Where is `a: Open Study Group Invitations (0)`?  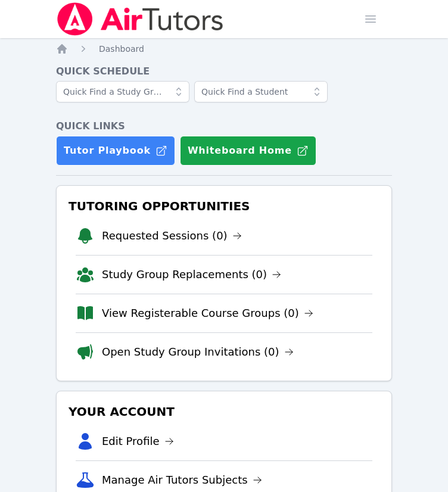
a: Open Study Group Invitations (0) is located at coordinates (198, 352).